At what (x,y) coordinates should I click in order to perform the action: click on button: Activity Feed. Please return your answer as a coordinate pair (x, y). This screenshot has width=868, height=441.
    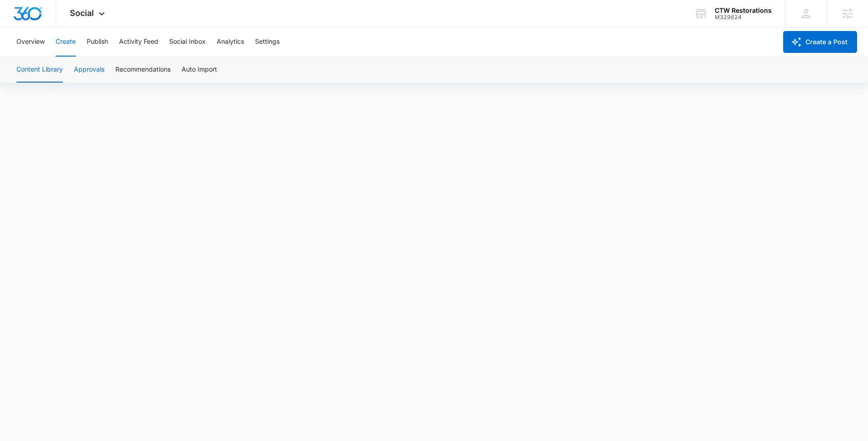
    Looking at the image, I should click on (139, 42).